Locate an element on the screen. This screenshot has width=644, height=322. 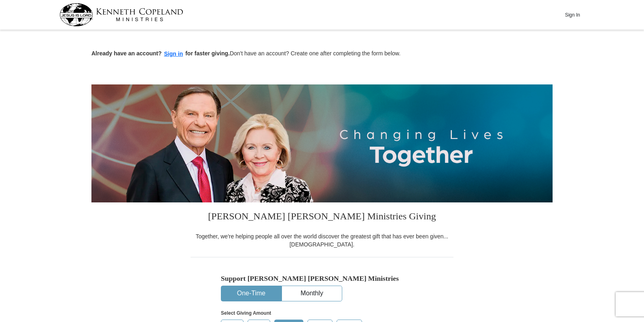
button: Sign In is located at coordinates (573, 14).